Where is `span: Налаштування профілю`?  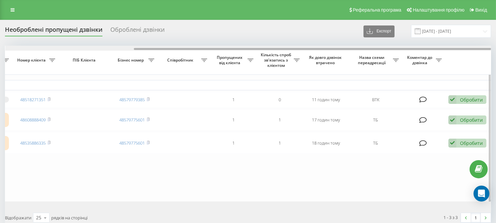 span: Налаштування профілю is located at coordinates (439, 10).